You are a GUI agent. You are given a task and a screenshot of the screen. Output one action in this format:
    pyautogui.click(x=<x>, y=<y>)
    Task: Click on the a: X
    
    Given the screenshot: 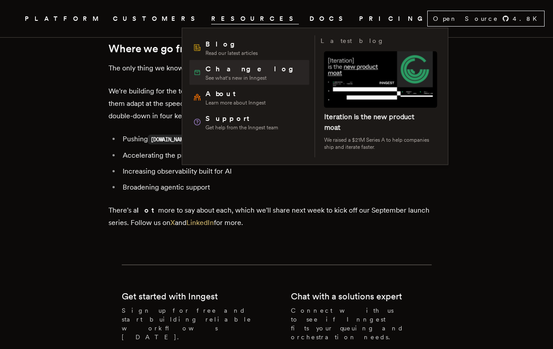 What is the action you would take?
    pyautogui.click(x=173, y=222)
    